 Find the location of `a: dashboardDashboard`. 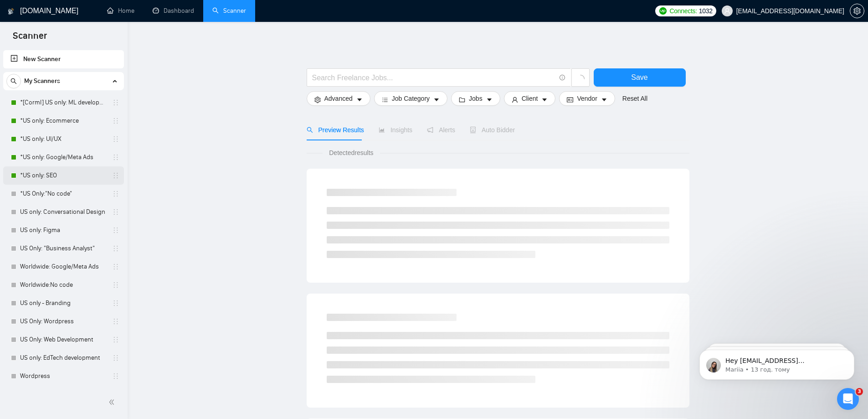

a: dashboardDashboard is located at coordinates (173, 11).